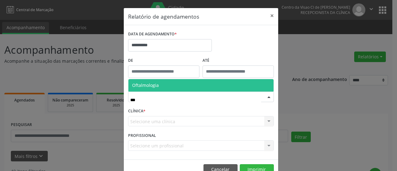 The height and width of the screenshot is (171, 397). Describe the element at coordinates (272, 16) in the screenshot. I see `button: Close` at that location.